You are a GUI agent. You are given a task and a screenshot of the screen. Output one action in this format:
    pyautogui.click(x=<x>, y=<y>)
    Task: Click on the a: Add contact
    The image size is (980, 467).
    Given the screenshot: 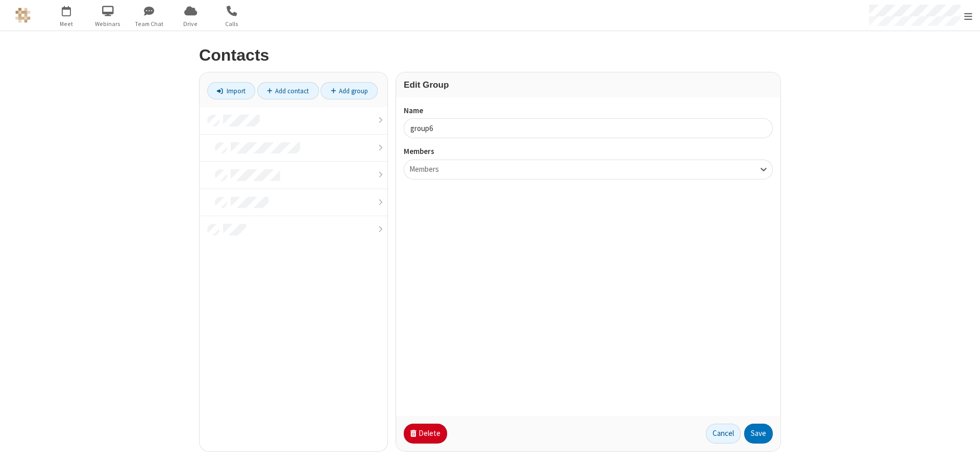 What is the action you would take?
    pyautogui.click(x=288, y=91)
    